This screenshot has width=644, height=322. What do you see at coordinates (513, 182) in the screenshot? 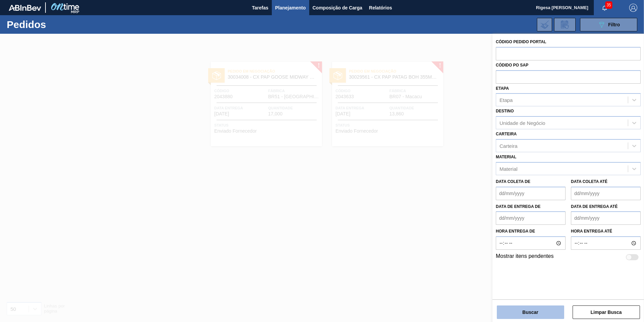
I see `label: Data coleta de` at bounding box center [513, 182].